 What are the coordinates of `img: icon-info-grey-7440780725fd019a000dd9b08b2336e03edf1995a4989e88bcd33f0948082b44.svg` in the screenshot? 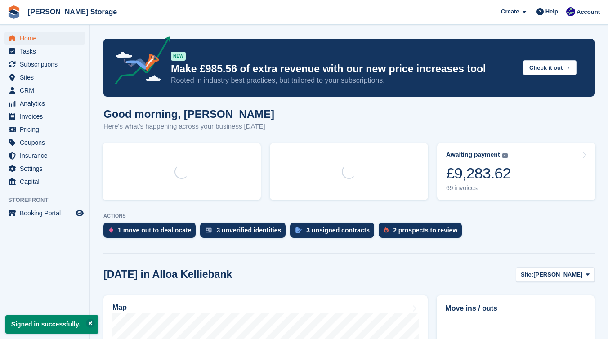 It's located at (505, 156).